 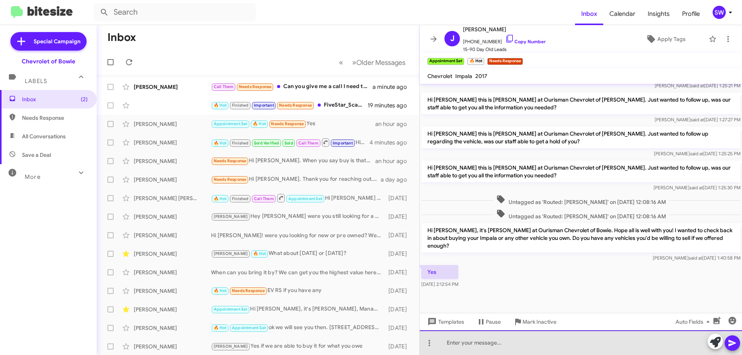 I want to click on span: Sold Verified, so click(x=267, y=143).